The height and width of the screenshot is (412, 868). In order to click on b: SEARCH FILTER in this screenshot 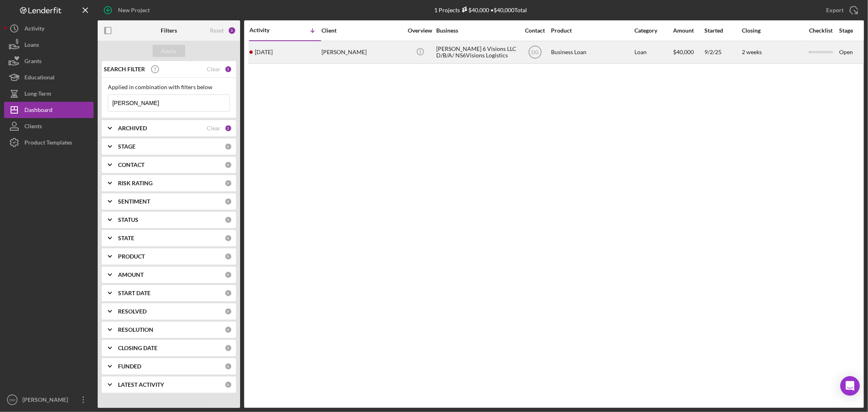, I will do `click(124, 69)`.